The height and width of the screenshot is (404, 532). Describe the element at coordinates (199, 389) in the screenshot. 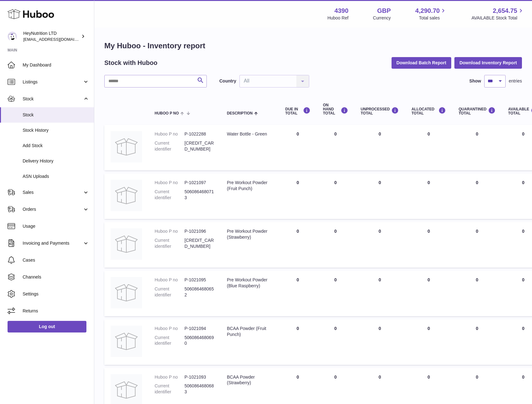

I see `dd: 5060864680683` at that location.